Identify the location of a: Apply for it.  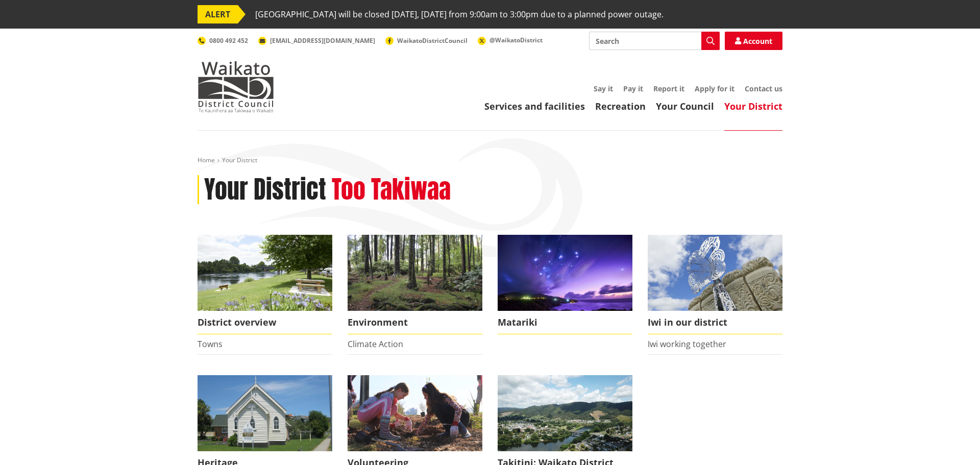
(715, 88).